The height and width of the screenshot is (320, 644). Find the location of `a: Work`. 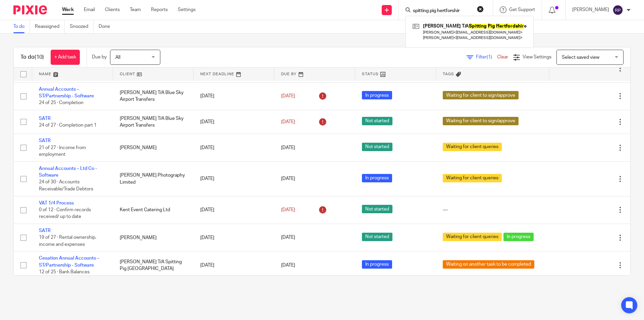

a: Work is located at coordinates (68, 10).